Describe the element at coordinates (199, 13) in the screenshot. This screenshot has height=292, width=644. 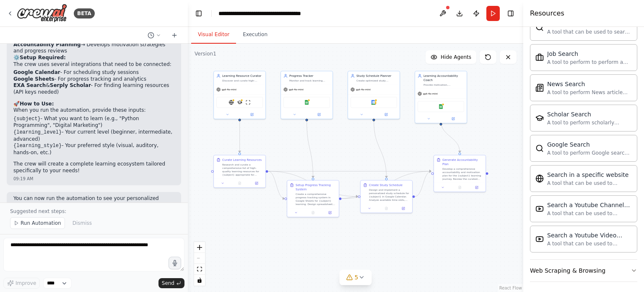
I see `button: Hide left sidebar` at that location.